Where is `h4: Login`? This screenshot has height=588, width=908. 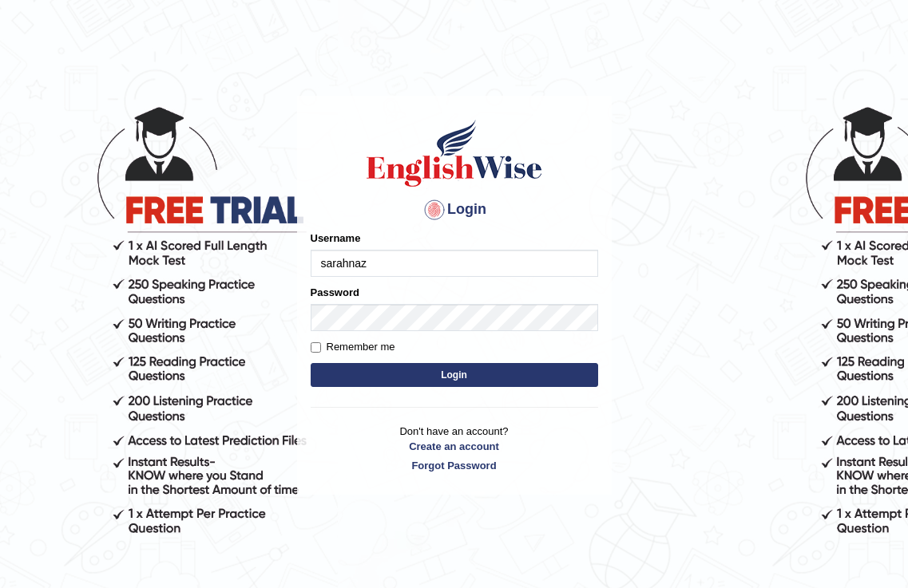 h4: Login is located at coordinates (455, 210).